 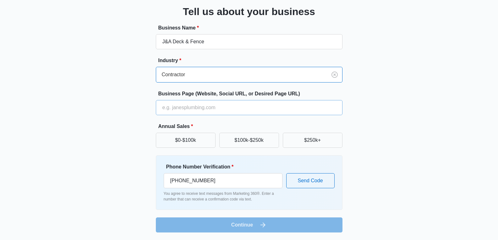 What do you see at coordinates (223, 197) in the screenshot?
I see `p: You agree to receive text messages from Marketing 360®. Enter a number that can receive a confirm...` at bounding box center [223, 197].